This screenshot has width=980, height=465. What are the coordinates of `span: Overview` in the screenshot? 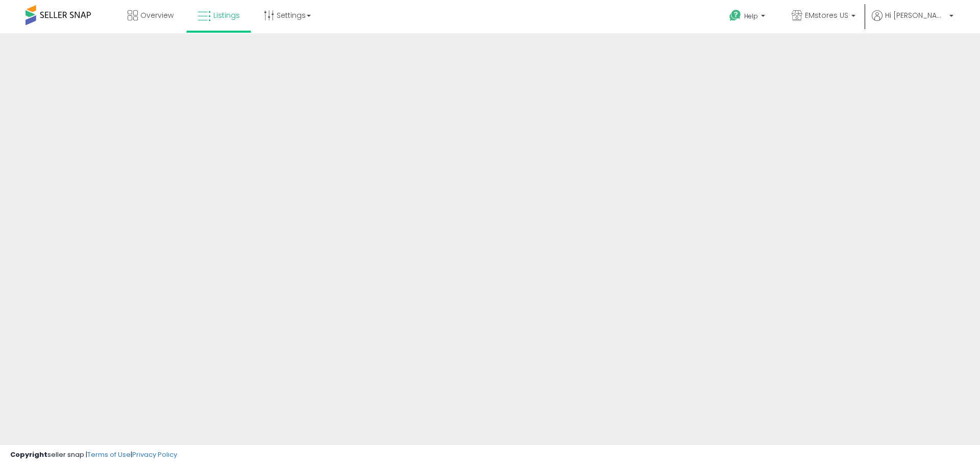 It's located at (157, 15).